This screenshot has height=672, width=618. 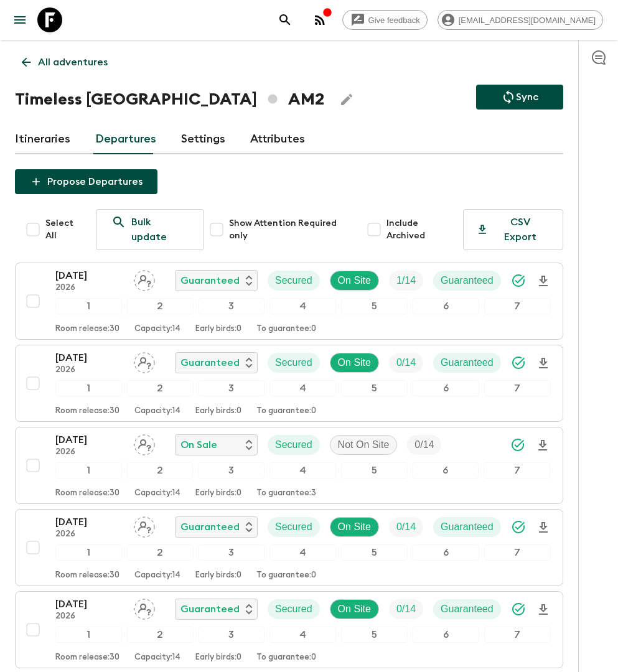 I want to click on p: To guarantee: 3, so click(x=286, y=493).